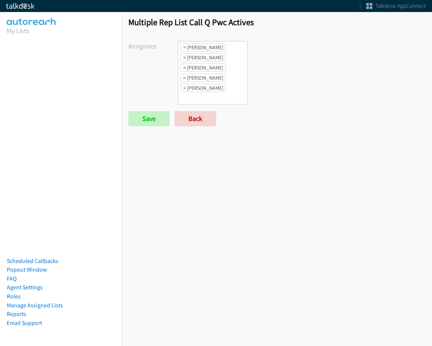 This screenshot has height=346, width=432. Describe the element at coordinates (203, 78) in the screenshot. I see `li: Jasmin Martinez` at that location.